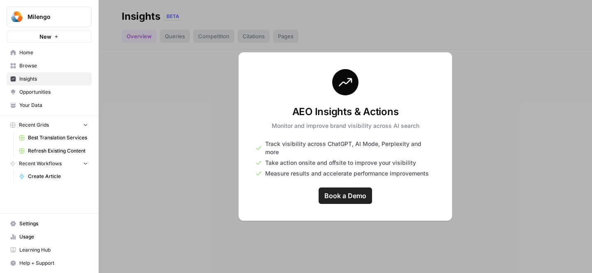  I want to click on span: Browse, so click(53, 66).